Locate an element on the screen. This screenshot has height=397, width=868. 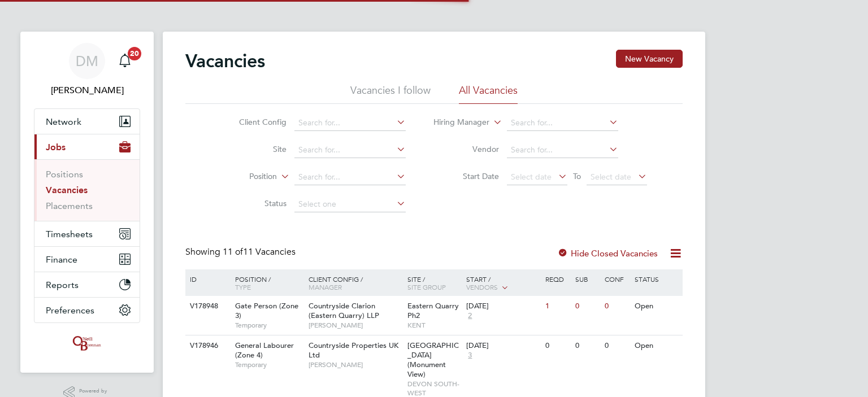
input: Select one is located at coordinates (349, 205).